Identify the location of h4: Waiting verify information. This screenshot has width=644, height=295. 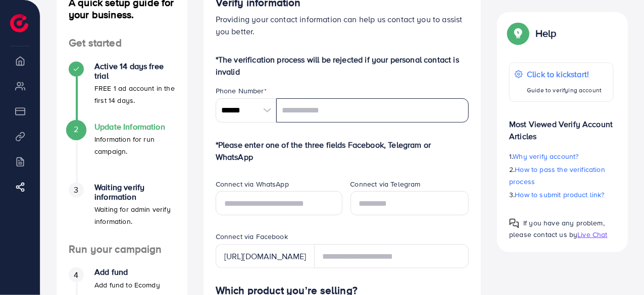
(135, 193).